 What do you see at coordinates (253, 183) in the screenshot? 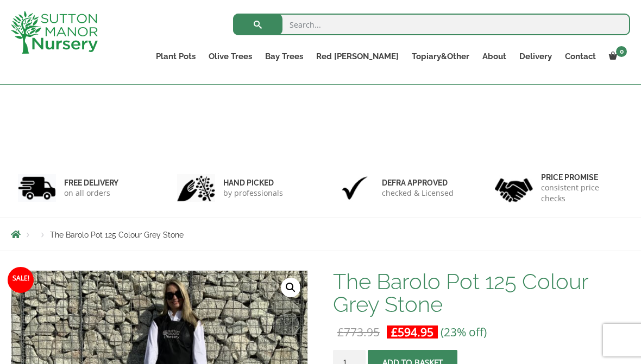
I see `h6: hand picked` at bounding box center [253, 183].